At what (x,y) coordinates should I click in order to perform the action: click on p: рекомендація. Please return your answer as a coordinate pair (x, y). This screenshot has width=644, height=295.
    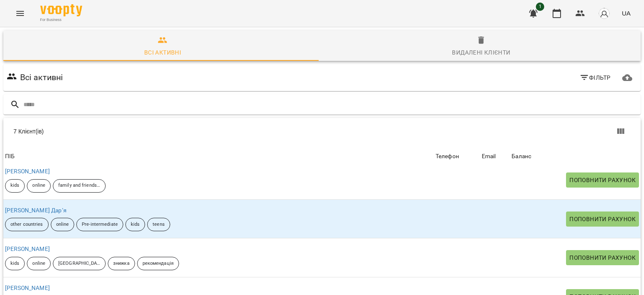
    Looking at the image, I should click on (158, 263).